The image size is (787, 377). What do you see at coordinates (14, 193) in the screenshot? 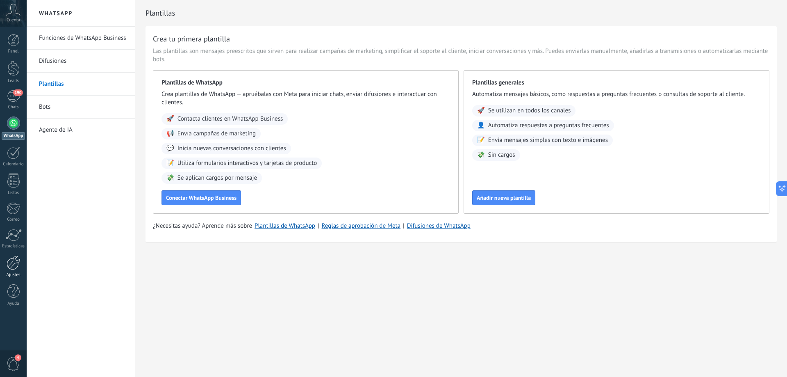
I see `div: Listas` at bounding box center [14, 193].